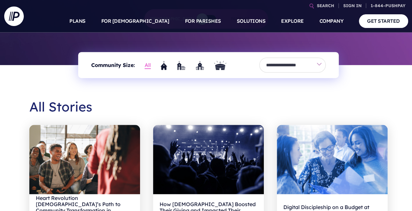 This screenshot has height=211, width=412. I want to click on a: Extra Large, so click(220, 65).